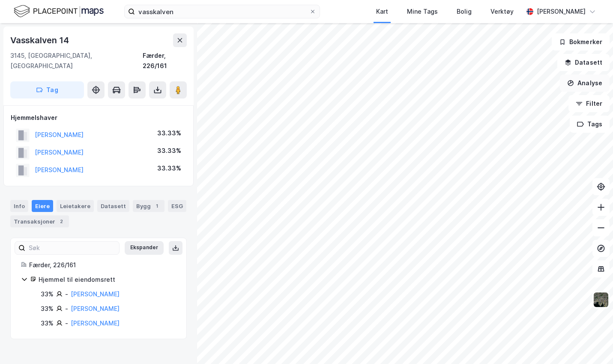  Describe the element at coordinates (464, 11) in the screenshot. I see `div: Bolig` at that location.